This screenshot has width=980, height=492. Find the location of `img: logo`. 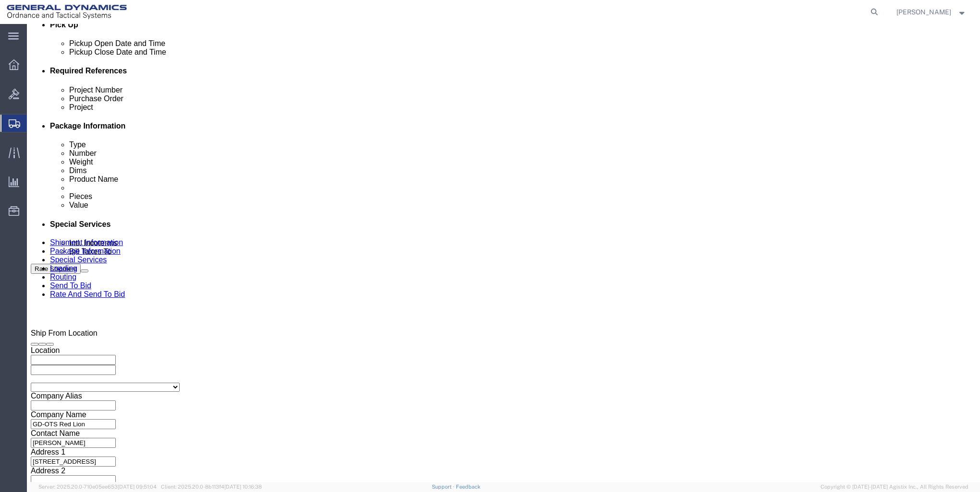

img: logo is located at coordinates (66, 12).